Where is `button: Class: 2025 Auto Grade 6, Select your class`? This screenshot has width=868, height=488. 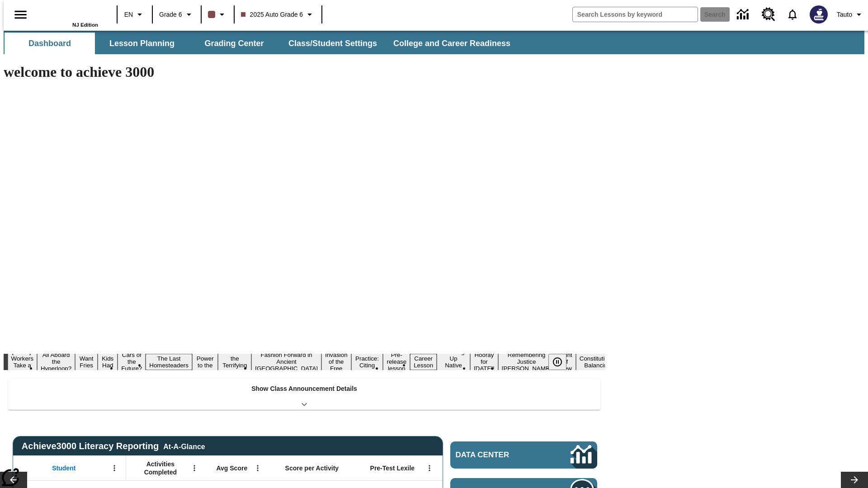 button: Class: 2025 Auto Grade 6, Select your class is located at coordinates (278, 15).